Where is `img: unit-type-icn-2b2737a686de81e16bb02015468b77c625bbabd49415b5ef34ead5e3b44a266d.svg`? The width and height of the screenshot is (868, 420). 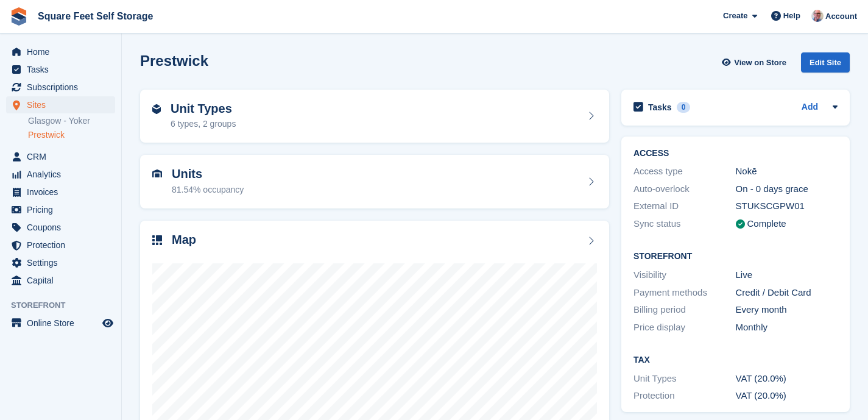
img: unit-type-icn-2b2737a686de81e16bb02015468b77c625bbabd49415b5ef34ead5e3b44a266d.svg is located at coordinates (157, 109).